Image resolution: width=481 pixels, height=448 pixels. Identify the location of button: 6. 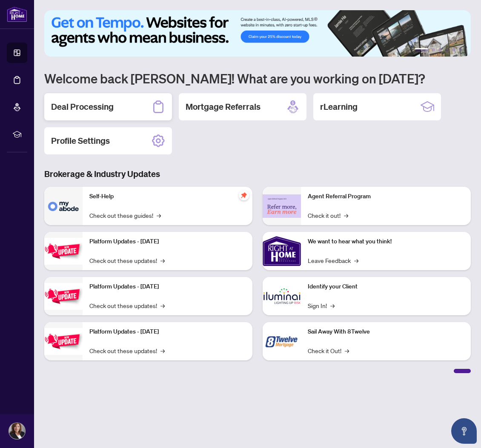
(460, 50).